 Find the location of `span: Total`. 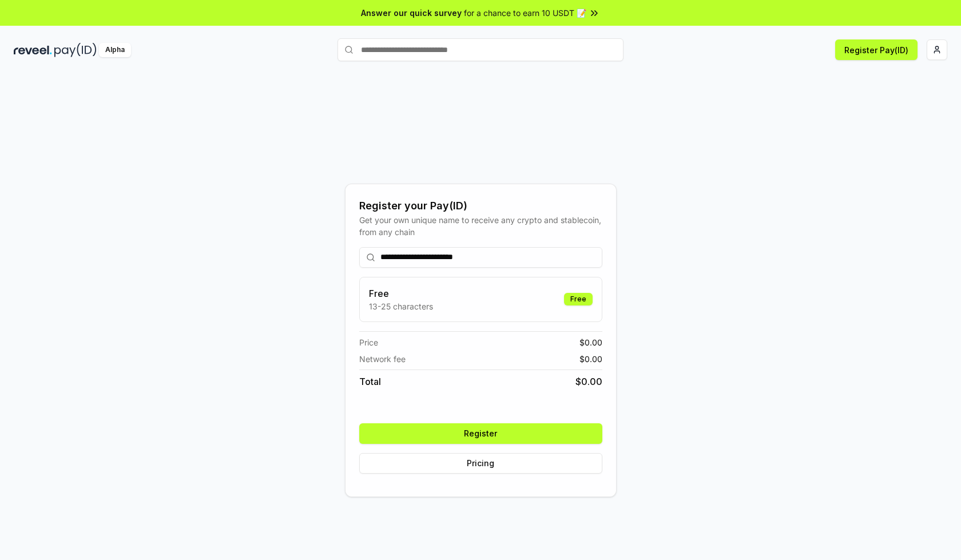

span: Total is located at coordinates (369, 381).